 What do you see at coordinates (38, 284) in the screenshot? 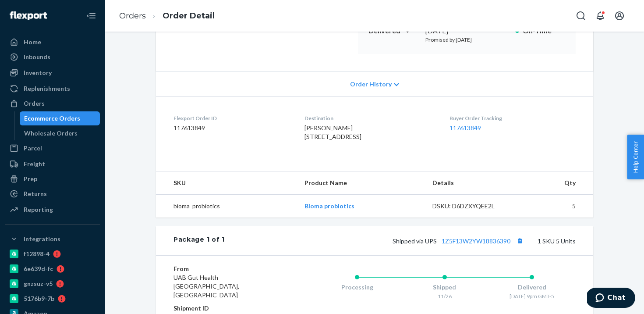
I see `div: gnzsuz-v5` at bounding box center [38, 284].